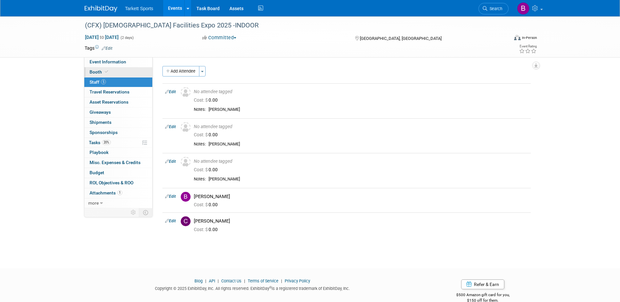  What do you see at coordinates (99, 72) in the screenshot?
I see `span: Booth` at bounding box center [99, 72].